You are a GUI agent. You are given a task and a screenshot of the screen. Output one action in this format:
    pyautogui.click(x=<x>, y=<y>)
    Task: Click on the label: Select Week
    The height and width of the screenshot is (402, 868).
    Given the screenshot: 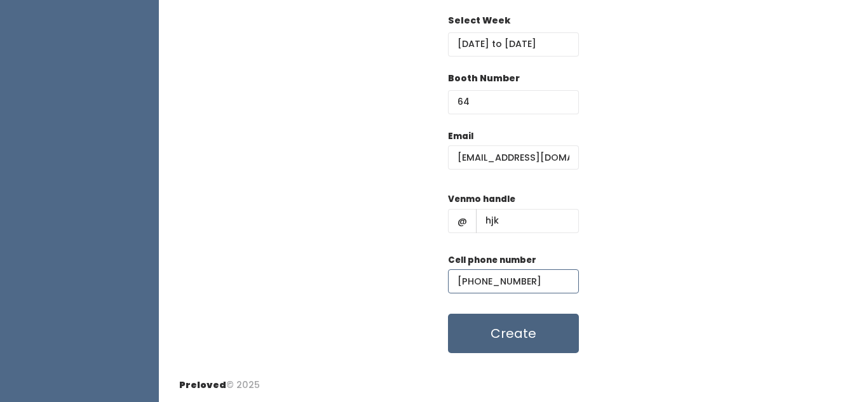 What is the action you would take?
    pyautogui.click(x=479, y=20)
    